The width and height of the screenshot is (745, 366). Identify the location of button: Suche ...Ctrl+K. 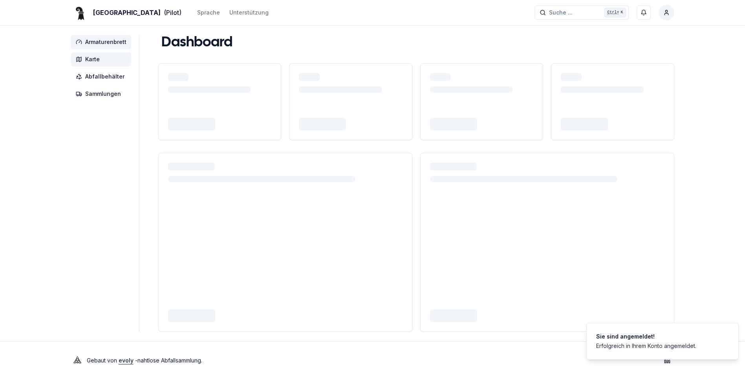
(581, 13).